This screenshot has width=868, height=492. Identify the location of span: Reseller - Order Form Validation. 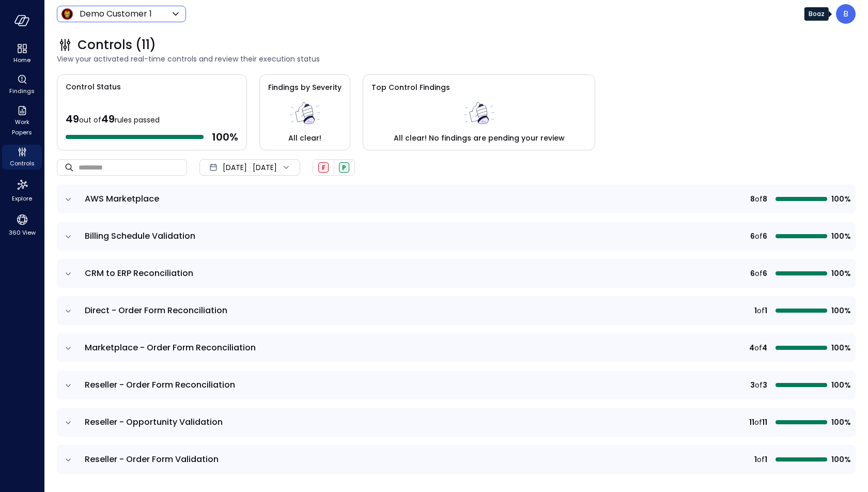
(151, 458).